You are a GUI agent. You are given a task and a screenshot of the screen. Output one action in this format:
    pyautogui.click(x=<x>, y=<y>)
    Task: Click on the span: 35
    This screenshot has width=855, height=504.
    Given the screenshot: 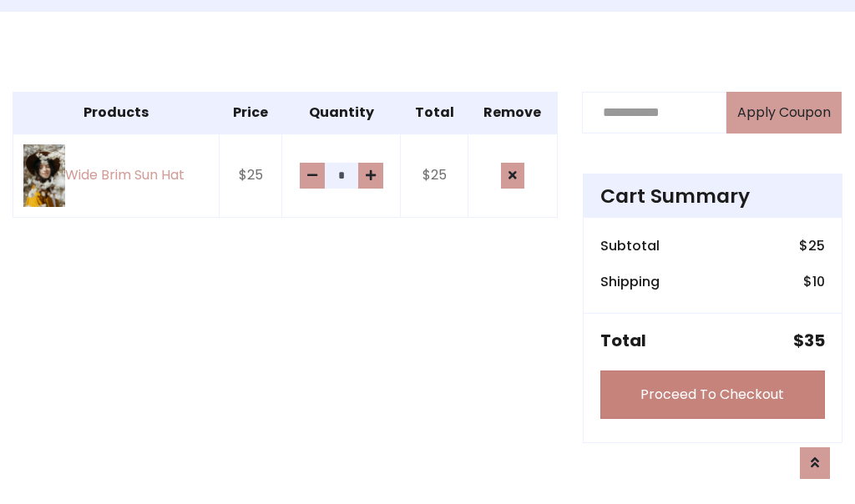 What is the action you would take?
    pyautogui.click(x=814, y=341)
    